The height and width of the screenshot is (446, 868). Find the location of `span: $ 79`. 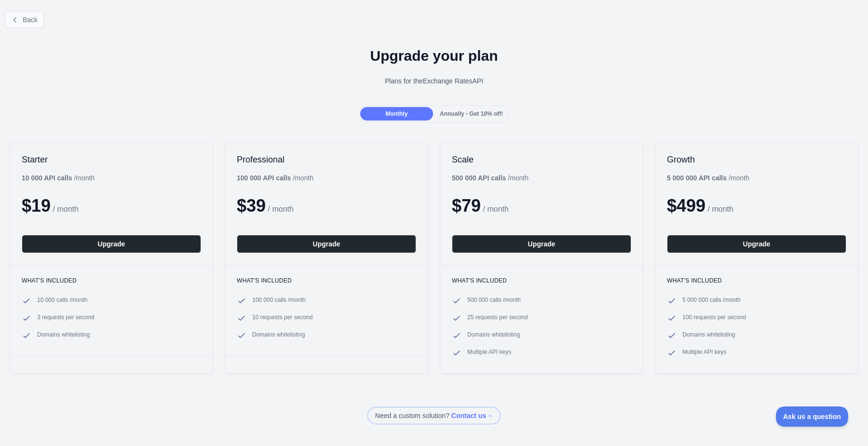

span: $ 79 is located at coordinates (467, 206).